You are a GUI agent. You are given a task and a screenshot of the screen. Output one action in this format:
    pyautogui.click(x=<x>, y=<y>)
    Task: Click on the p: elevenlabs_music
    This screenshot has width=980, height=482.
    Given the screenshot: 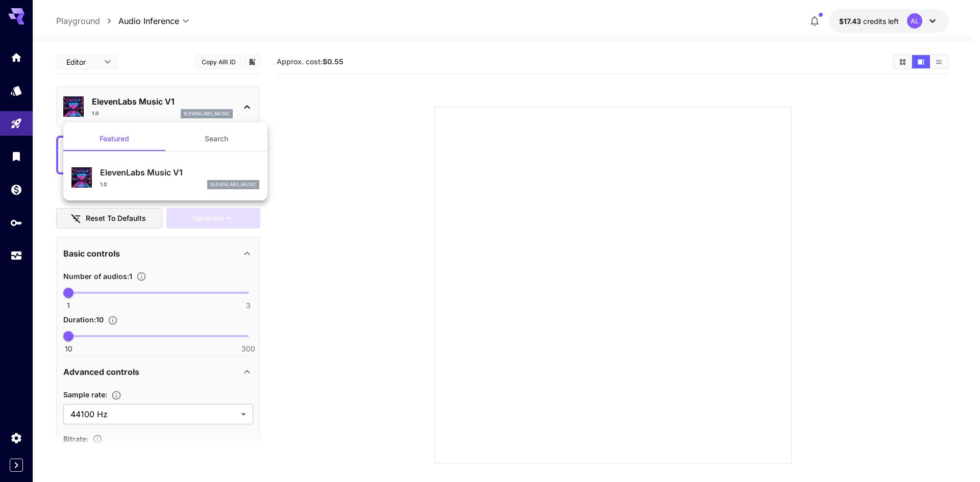 What is the action you would take?
    pyautogui.click(x=233, y=184)
    